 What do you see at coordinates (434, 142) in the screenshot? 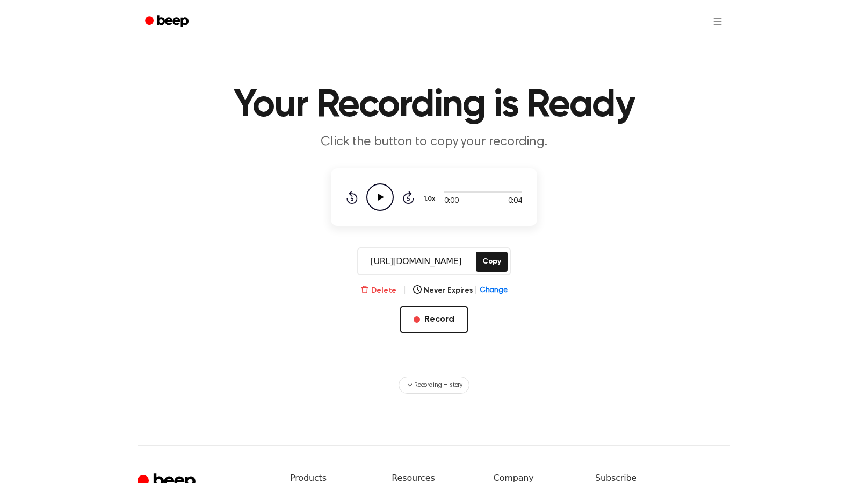
I see `p: Click the button to copy your recording.` at bounding box center [434, 142].